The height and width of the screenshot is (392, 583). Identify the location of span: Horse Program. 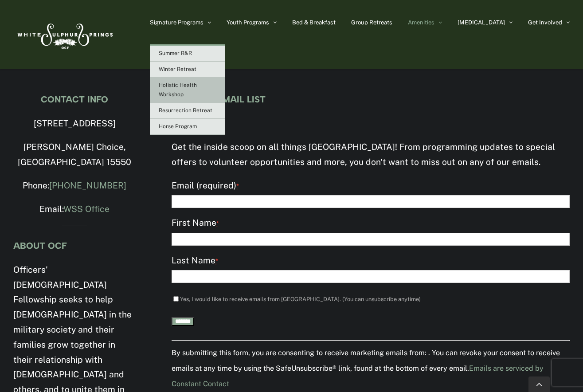
(178, 126).